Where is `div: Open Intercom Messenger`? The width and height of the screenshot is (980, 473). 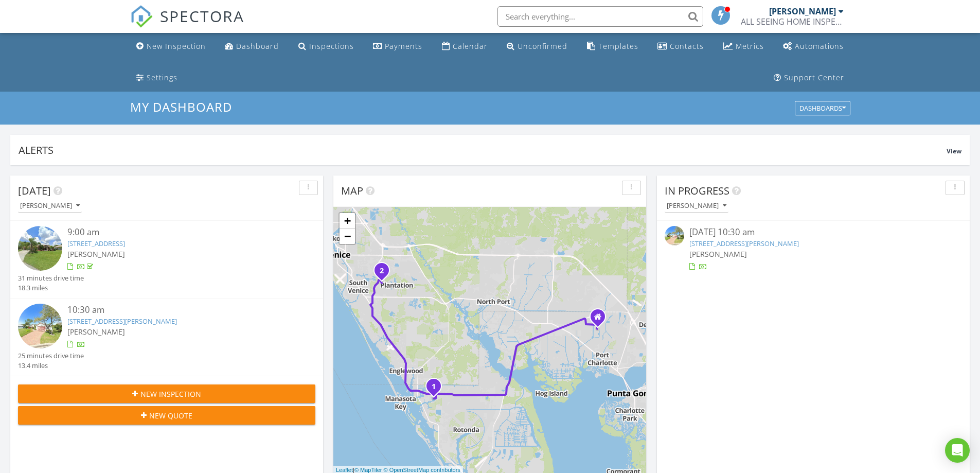
div: Open Intercom Messenger is located at coordinates (958, 451).